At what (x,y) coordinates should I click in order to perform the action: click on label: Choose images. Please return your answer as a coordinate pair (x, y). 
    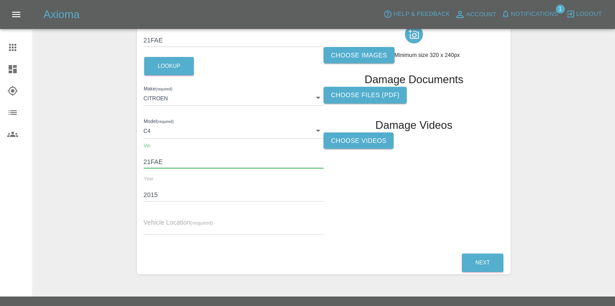
    Looking at the image, I should click on (359, 55).